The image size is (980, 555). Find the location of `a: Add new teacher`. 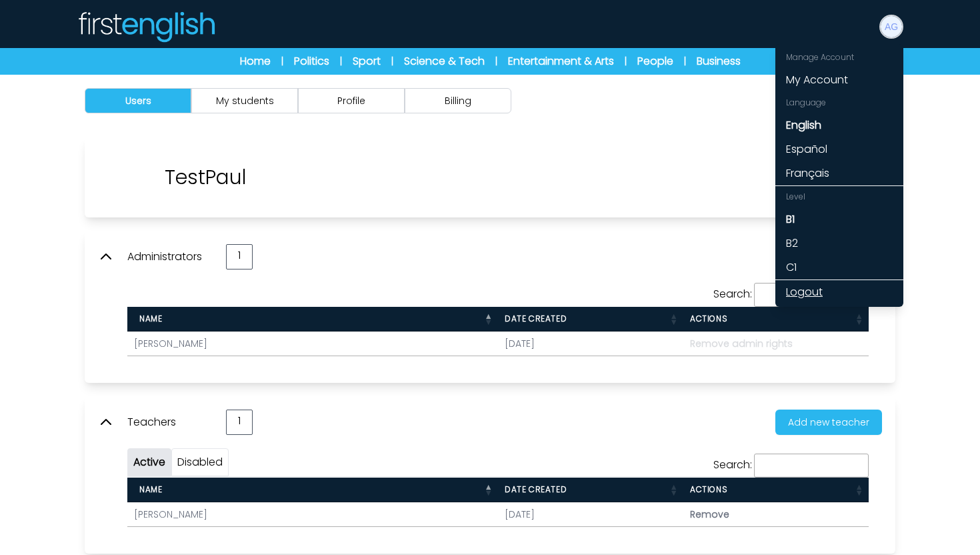

a: Add new teacher is located at coordinates (824, 422).